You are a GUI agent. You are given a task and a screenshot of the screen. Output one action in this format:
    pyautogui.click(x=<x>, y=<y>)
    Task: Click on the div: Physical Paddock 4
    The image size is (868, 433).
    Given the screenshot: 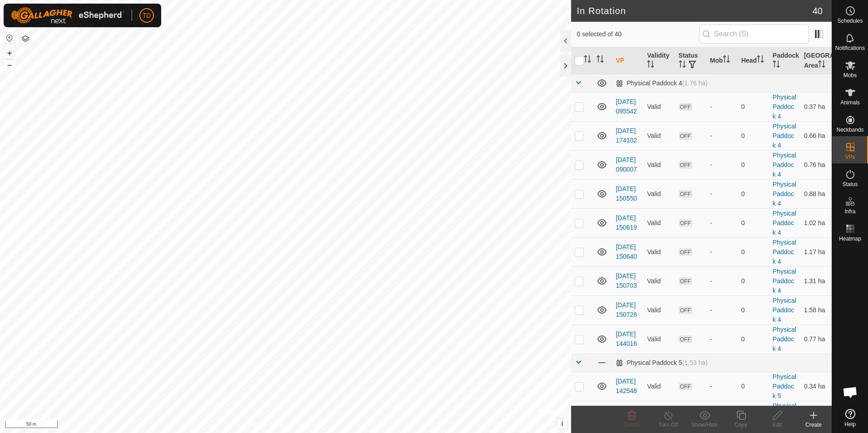 What is the action you would take?
    pyautogui.click(x=661, y=83)
    